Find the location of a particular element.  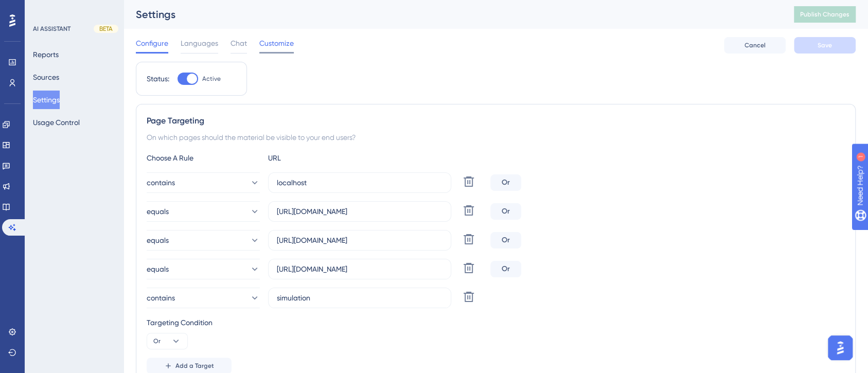

button: Save is located at coordinates (824, 45).